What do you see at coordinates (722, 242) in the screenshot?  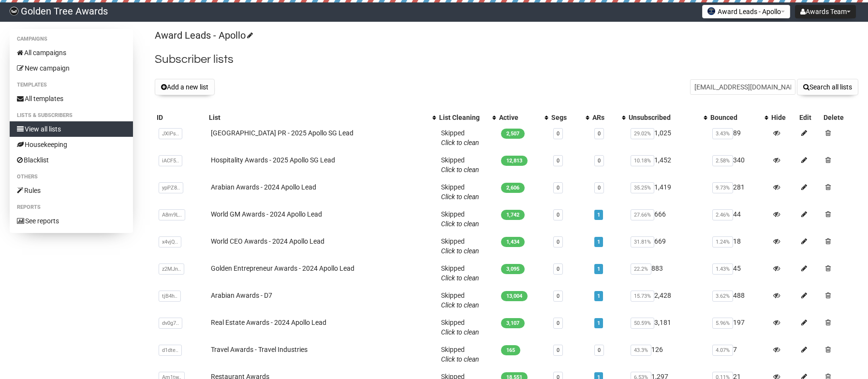 I see `span: 1.24%` at bounding box center [722, 242].